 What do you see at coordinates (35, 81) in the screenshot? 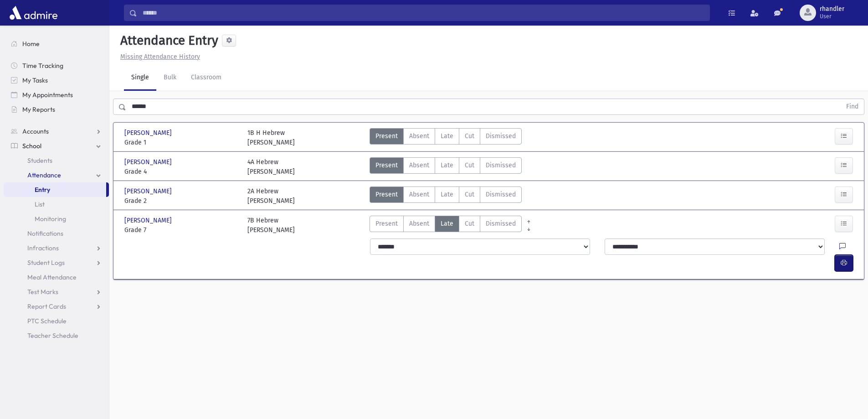
I see `span: My Tasks` at bounding box center [35, 81].